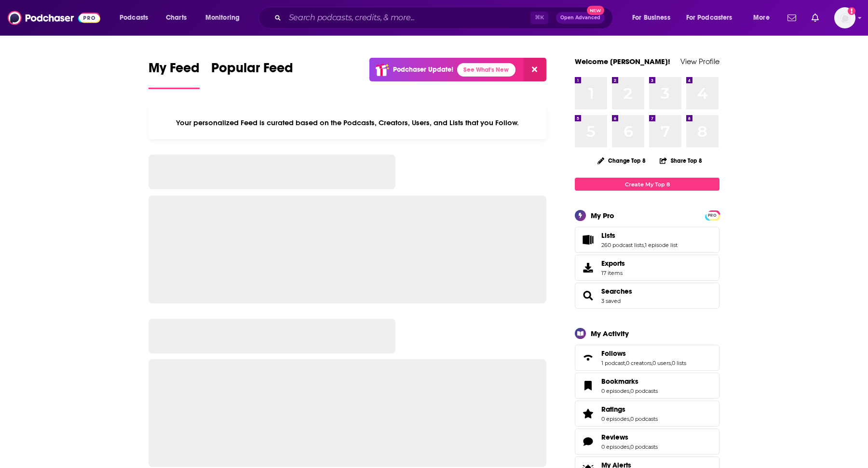 The height and width of the screenshot is (468, 868). I want to click on span: New, so click(595, 11).